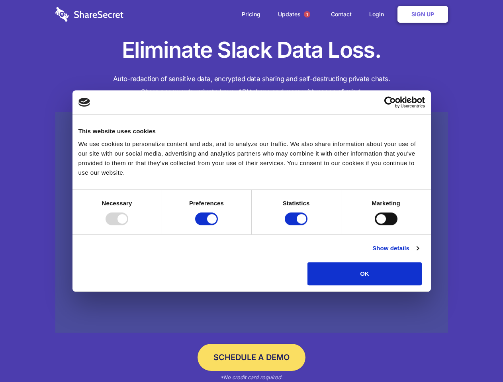  I want to click on h4: Auto-redaction of sensitive data, encrypted data sharing and self-destructing private chats. Shar..., so click(252, 86).